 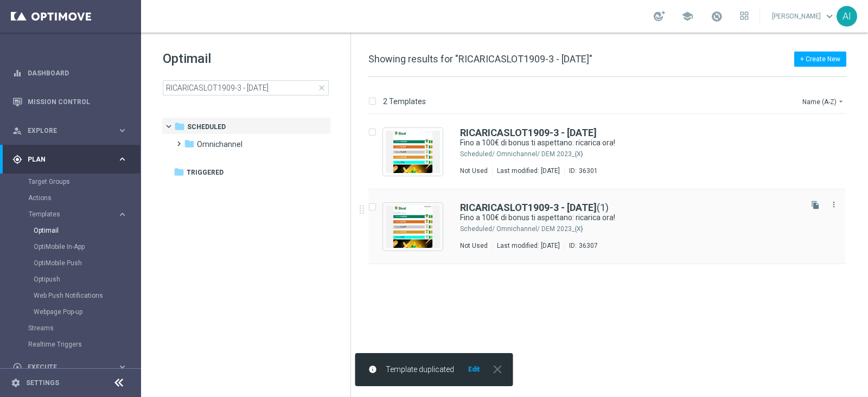 What do you see at coordinates (70, 328) in the screenshot?
I see `a: Streams` at bounding box center [70, 328].